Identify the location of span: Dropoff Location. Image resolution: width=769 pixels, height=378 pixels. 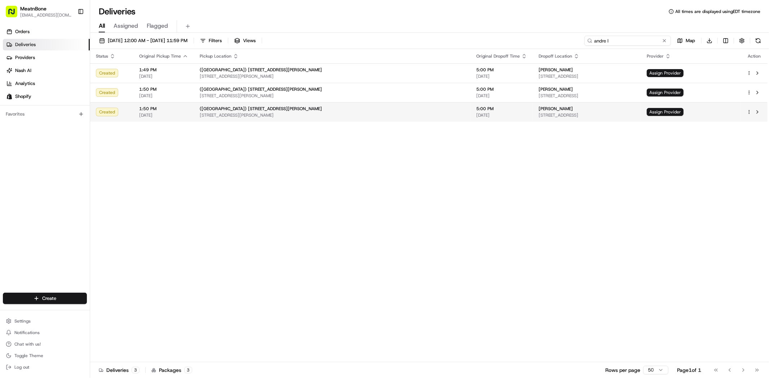
(555, 56).